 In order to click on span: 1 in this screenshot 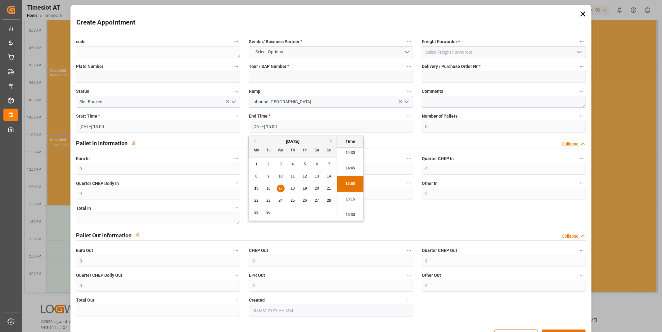, I will do `click(256, 164)`.